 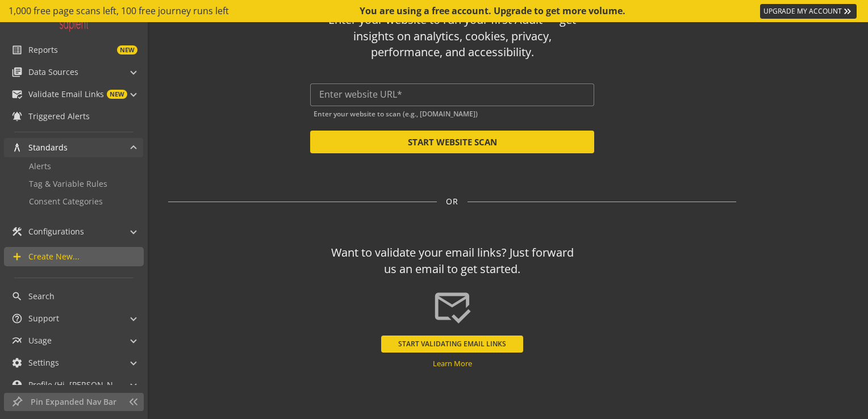 I want to click on span: Triggered Alerts, so click(x=59, y=117).